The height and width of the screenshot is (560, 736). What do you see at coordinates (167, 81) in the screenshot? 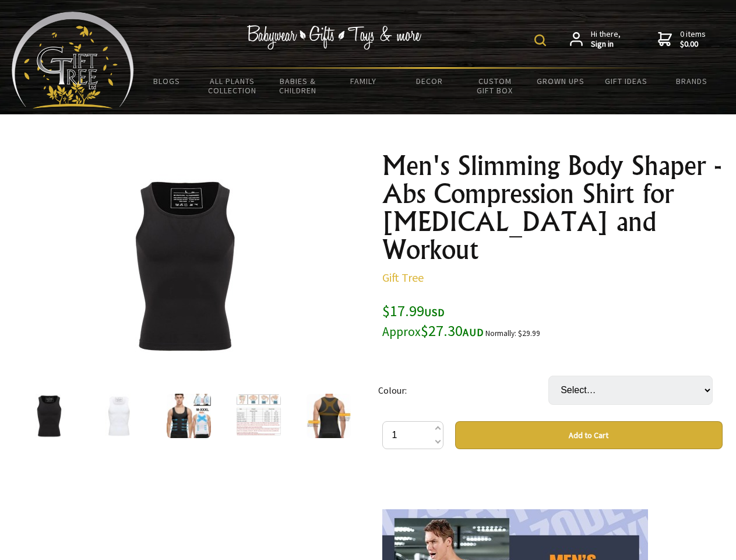
I see `a: BLOGS` at bounding box center [167, 81].